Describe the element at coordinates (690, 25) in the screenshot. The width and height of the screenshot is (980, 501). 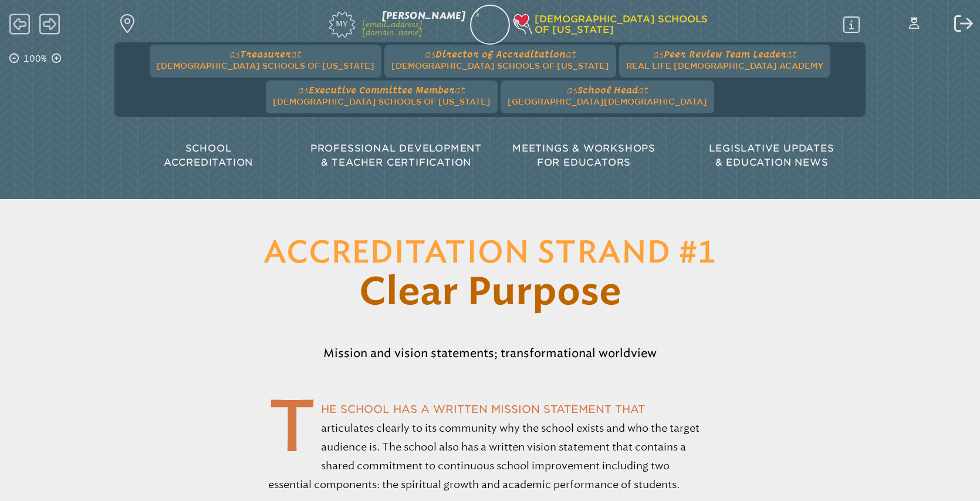
I see `div: Christian Schools of Florida` at that location.